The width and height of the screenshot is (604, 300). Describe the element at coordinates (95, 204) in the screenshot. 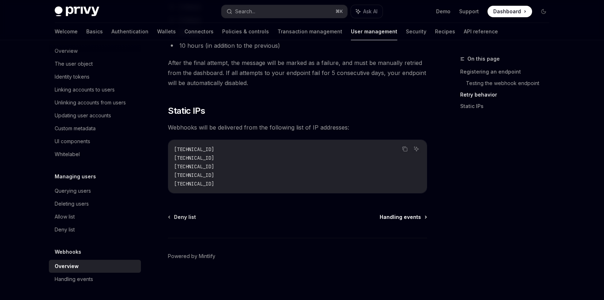

I see `a: Deleting users` at that location.